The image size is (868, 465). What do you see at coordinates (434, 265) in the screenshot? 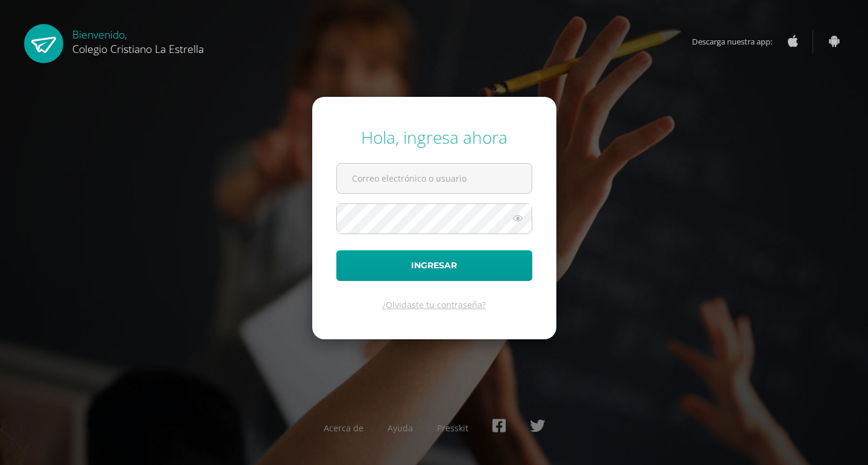
I see `button: Ingresar` at bounding box center [434, 265].